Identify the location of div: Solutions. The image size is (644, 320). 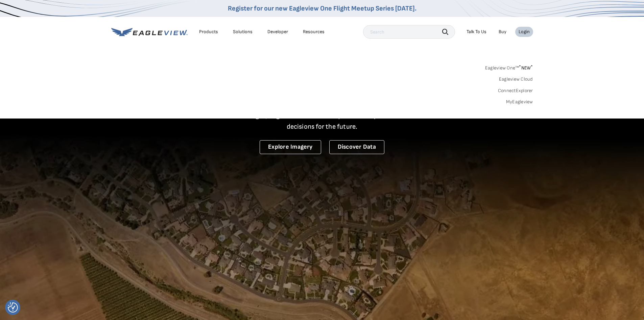
(243, 32).